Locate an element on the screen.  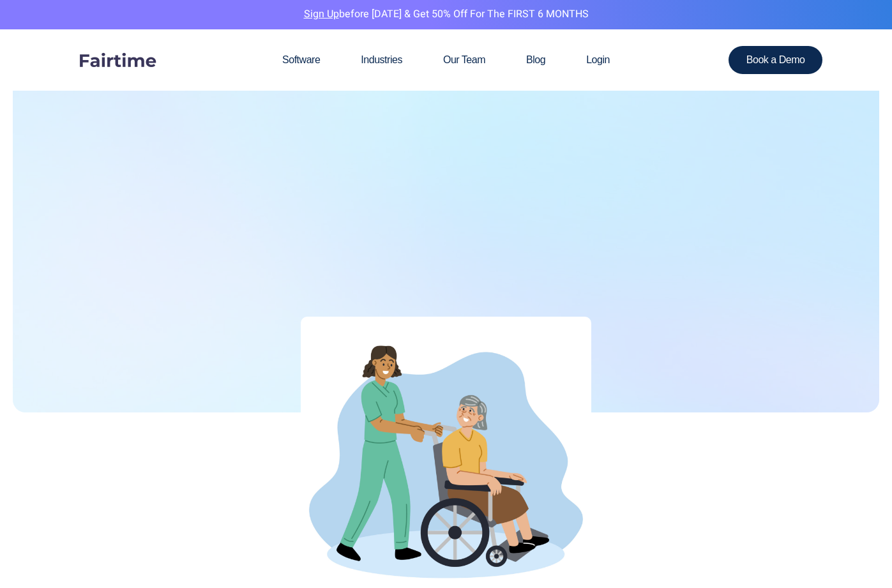
a: Industries is located at coordinates (381, 60).